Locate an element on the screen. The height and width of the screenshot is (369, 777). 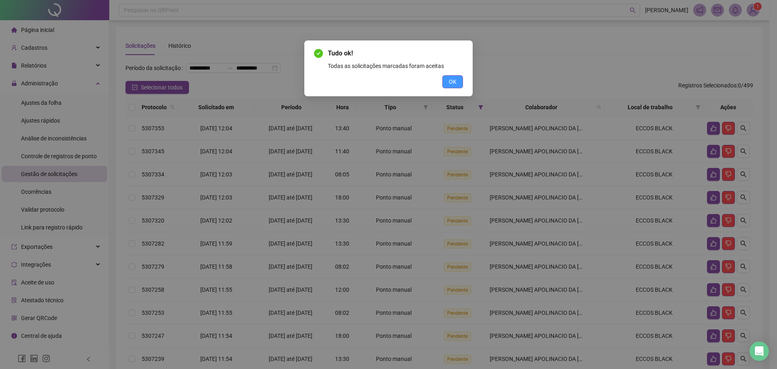
span: check-circle is located at coordinates (319, 53).